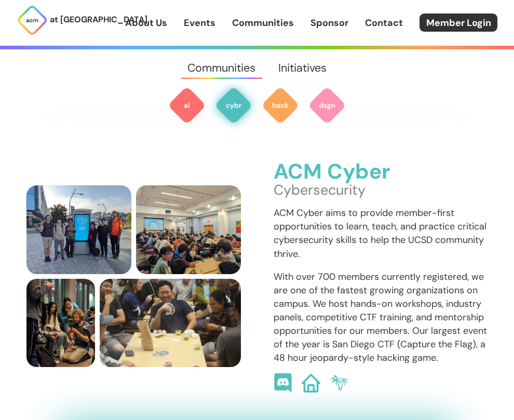  What do you see at coordinates (61, 323) in the screenshot?
I see `img: ACM Cyber president Nick helps members pick a lock` at bounding box center [61, 323].